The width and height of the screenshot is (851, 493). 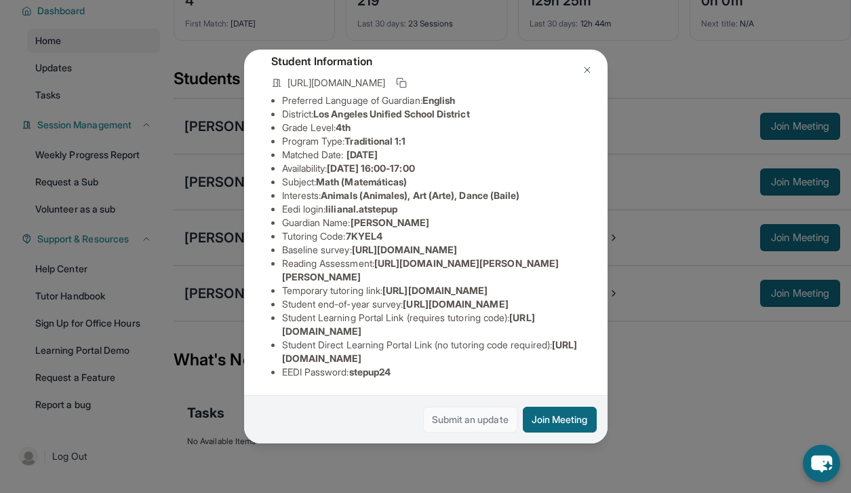 What do you see at coordinates (362, 208) in the screenshot?
I see `span: lilianal.atstepup` at bounding box center [362, 208].